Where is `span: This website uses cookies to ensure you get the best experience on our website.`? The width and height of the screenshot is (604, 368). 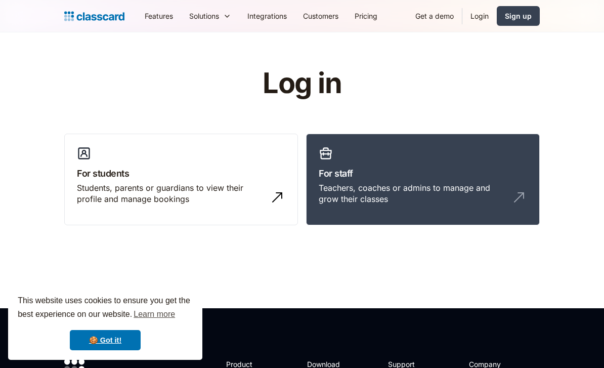 span: This website uses cookies to ensure you get the best experience on our website. is located at coordinates (105, 308).